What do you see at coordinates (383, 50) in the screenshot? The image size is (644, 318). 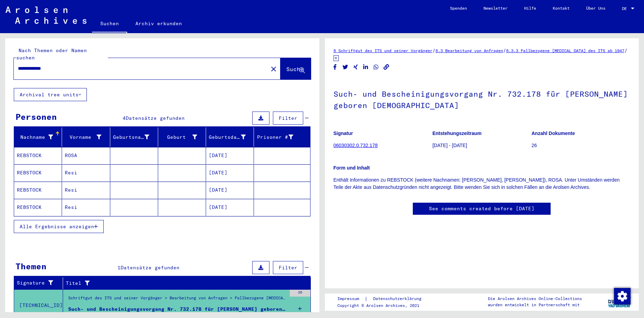 I see `a: 6 Schriftgut des ITS und seiner Vorgänger` at bounding box center [383, 50].